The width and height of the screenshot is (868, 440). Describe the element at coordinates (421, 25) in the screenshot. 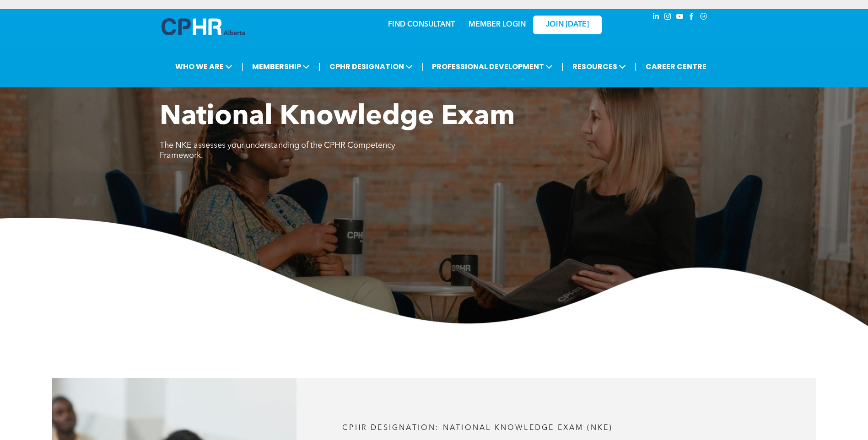

I see `a: FIND CONSULTANT` at that location.